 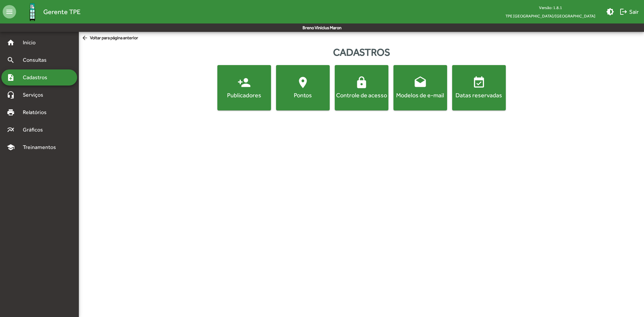 I want to click on mat-icon: person_add, so click(x=244, y=83).